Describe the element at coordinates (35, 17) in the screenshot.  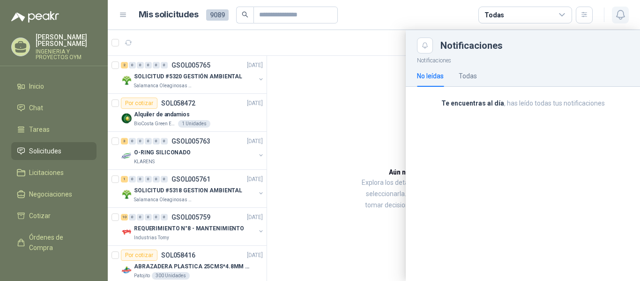
I see `img: Logo peakr` at that location.